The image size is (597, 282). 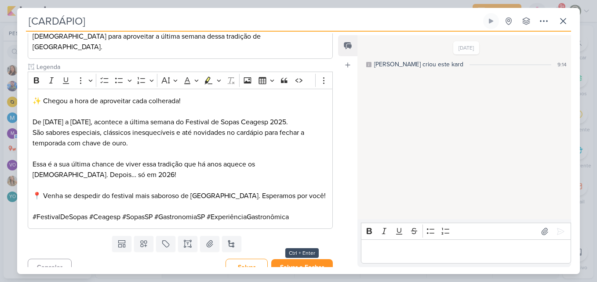 What do you see at coordinates (247, 267) in the screenshot?
I see `button: Salvar` at bounding box center [247, 267].